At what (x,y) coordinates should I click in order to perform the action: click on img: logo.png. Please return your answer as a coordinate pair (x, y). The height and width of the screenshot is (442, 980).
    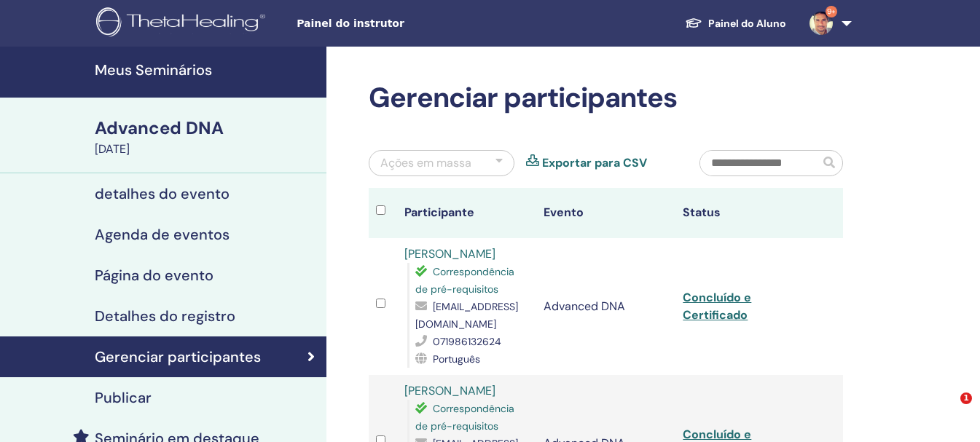
    Looking at the image, I should click on (183, 23).